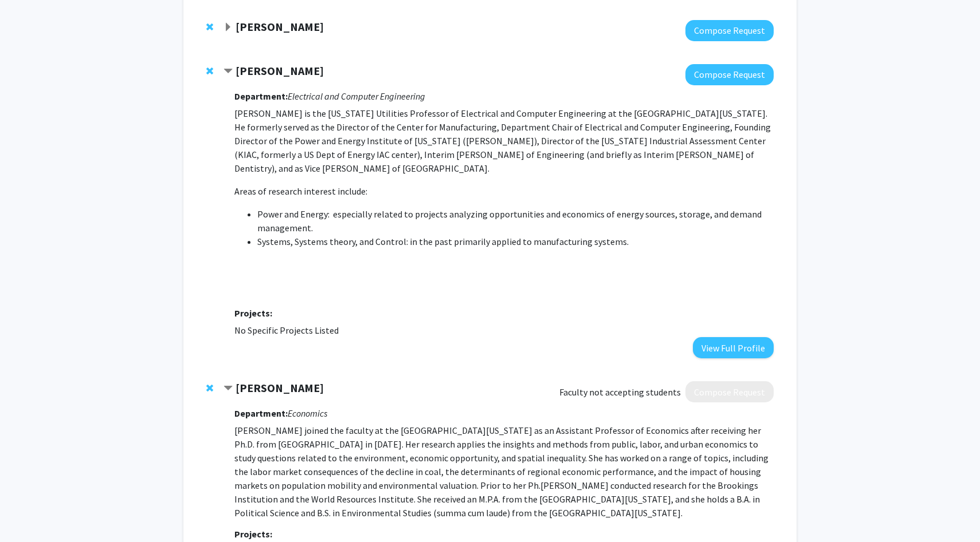 Image resolution: width=980 pixels, height=542 pixels. Describe the element at coordinates (620, 392) in the screenshot. I see `span: Faculty not accepting students` at that location.